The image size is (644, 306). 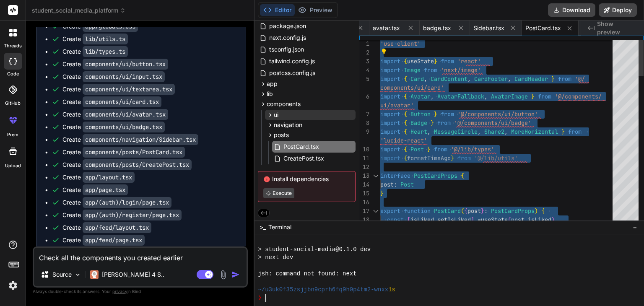 What do you see at coordinates (578, 97) in the screenshot?
I see `span: '@/components/` at bounding box center [578, 97].